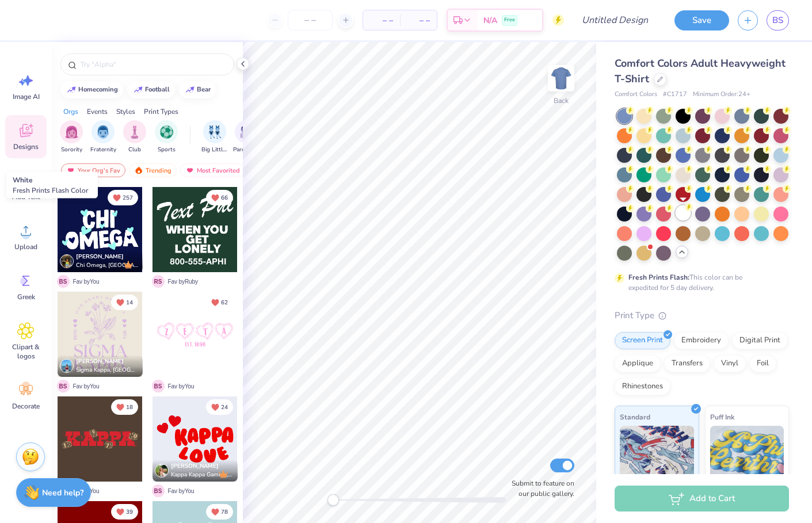  What do you see at coordinates (747, 455) in the screenshot?
I see `img: Puff Ink` at bounding box center [747, 455].